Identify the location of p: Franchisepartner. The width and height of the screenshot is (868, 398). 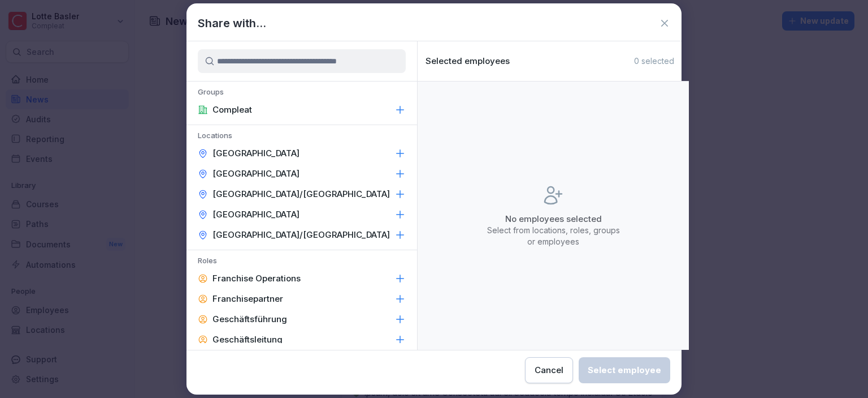
(248, 299).